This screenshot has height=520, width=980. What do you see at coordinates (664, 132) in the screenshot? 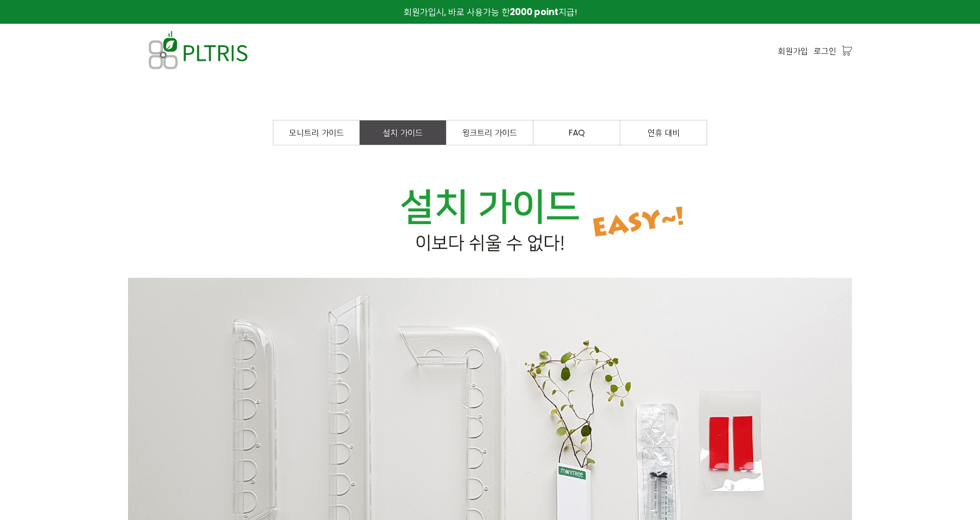
I see `span: 연휴 대비` at bounding box center [664, 132].